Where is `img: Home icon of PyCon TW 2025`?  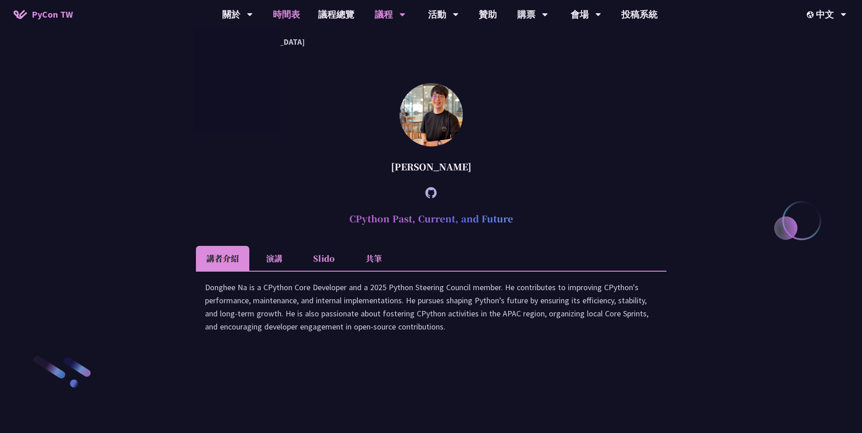 img: Home icon of PyCon TW 2025 is located at coordinates (20, 14).